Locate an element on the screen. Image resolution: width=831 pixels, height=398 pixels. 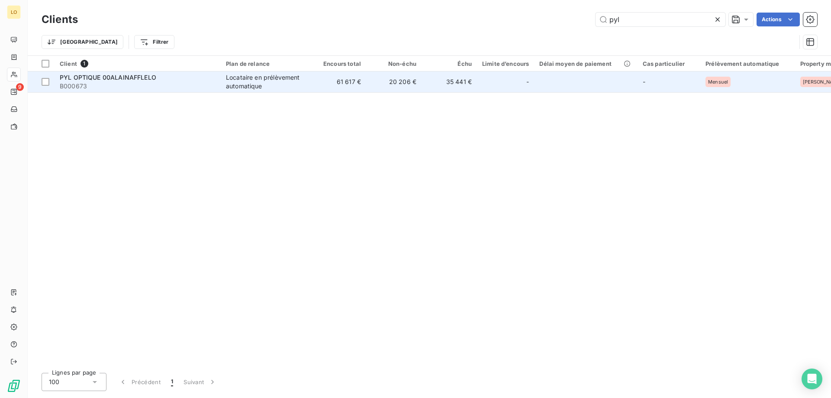
button: Filtrer is located at coordinates (154, 42).